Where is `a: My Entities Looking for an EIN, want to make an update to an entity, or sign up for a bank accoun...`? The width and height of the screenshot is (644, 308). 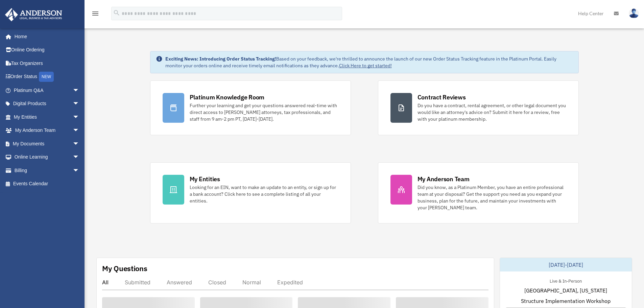
a: My Entities Looking for an EIN, want to make an update to an entity, or sign up for a bank accoun... is located at coordinates (251, 193).